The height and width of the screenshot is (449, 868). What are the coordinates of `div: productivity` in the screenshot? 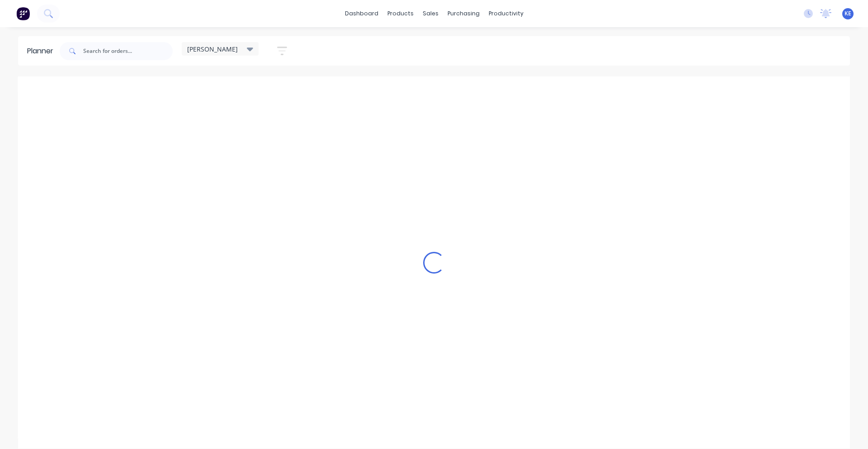 It's located at (506, 14).